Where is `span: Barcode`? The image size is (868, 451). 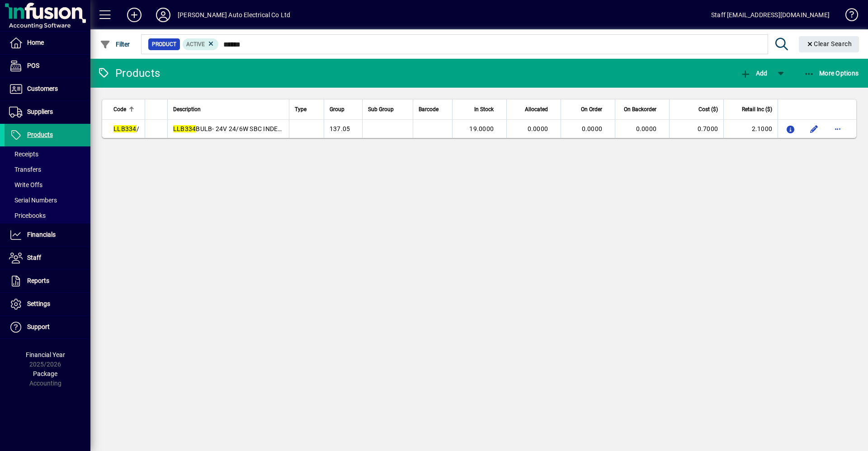
span: Barcode is located at coordinates (429, 109).